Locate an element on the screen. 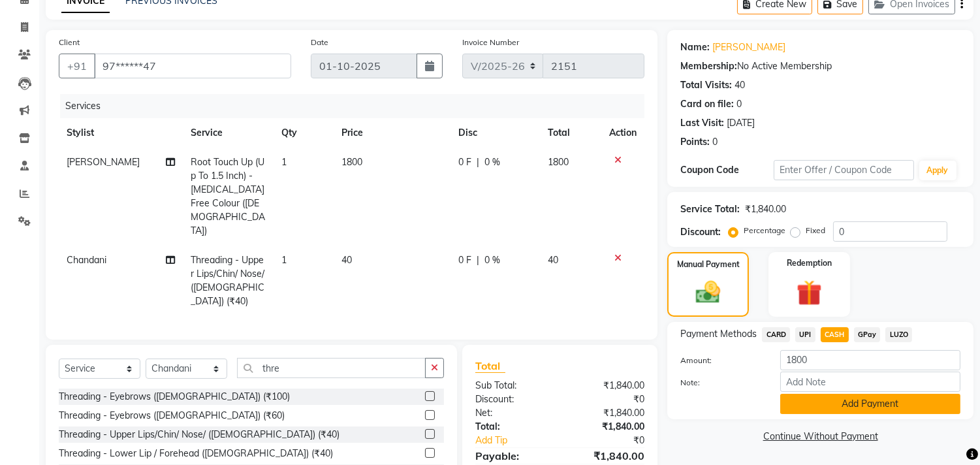  div: Services is located at coordinates (357, 105).